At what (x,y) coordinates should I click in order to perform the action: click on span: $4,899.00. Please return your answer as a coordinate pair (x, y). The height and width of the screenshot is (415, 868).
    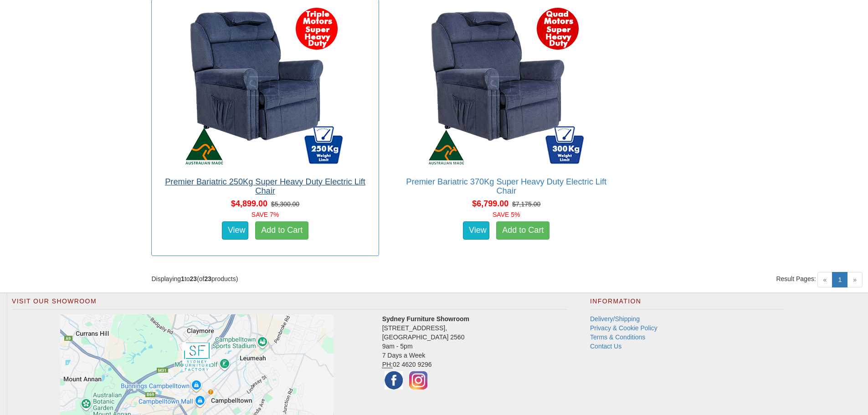
    Looking at the image, I should click on (249, 204).